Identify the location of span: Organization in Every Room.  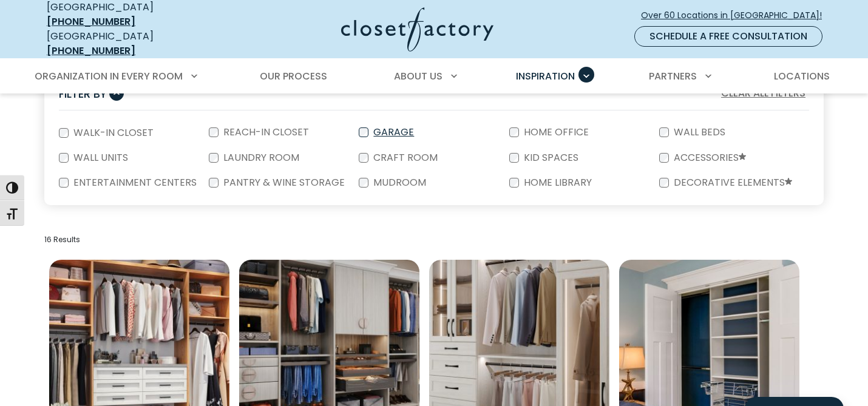
(108, 76).